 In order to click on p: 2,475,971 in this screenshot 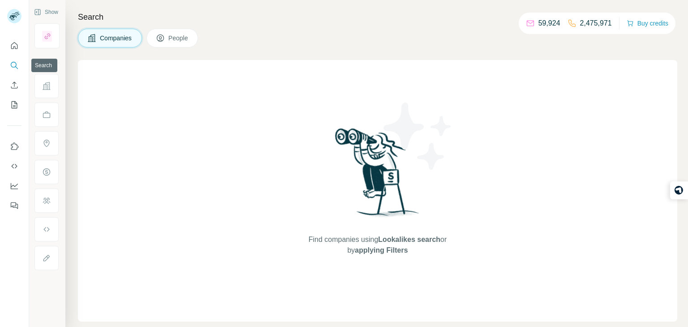, I will do `click(595, 23)`.